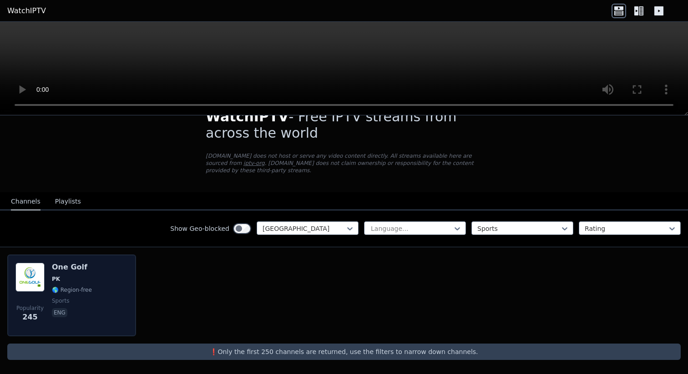 This screenshot has height=374, width=688. I want to click on span: Popularity, so click(30, 308).